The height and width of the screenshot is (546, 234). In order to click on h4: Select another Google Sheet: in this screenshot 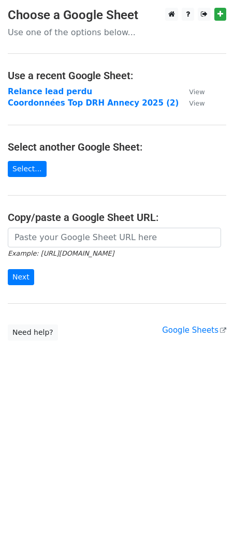, I will do `click(117, 147)`.